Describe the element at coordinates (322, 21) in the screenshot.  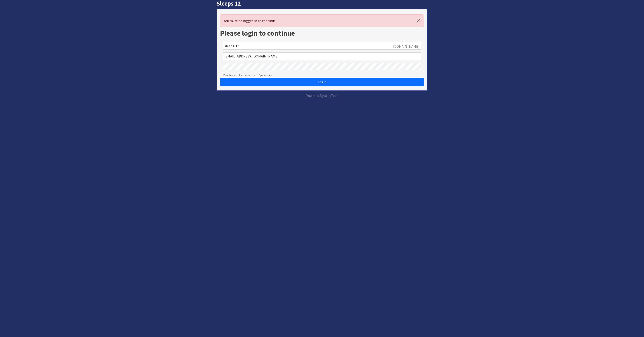
I see `div: You must be logged in to continue` at that location.